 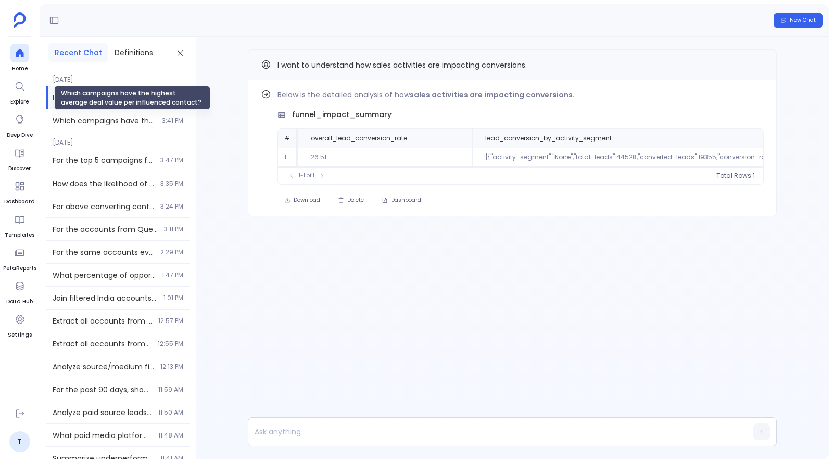 I want to click on span: Settings, so click(x=20, y=335).